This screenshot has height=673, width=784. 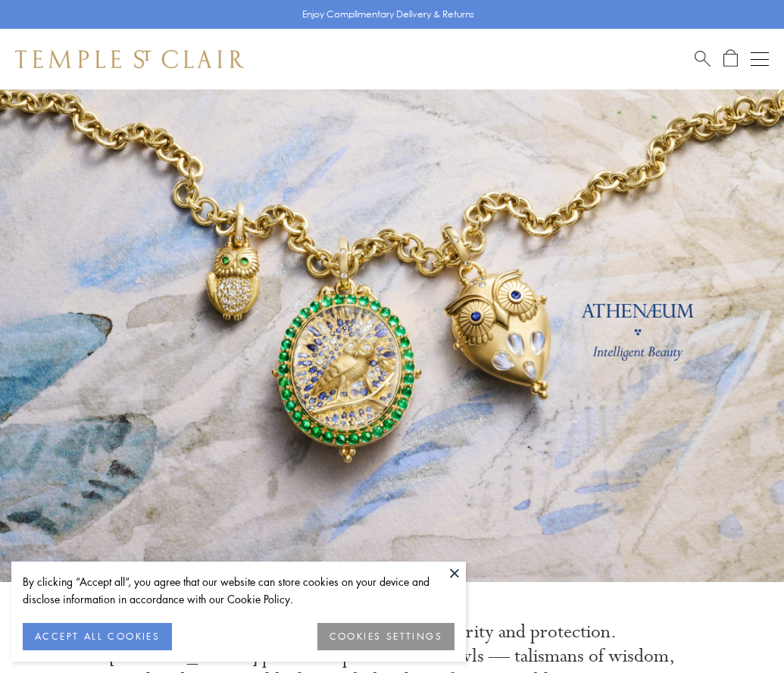 I want to click on div: By clicking “Accept all”, you agree that our website can store cookies on your device and disclos..., so click(x=239, y=591).